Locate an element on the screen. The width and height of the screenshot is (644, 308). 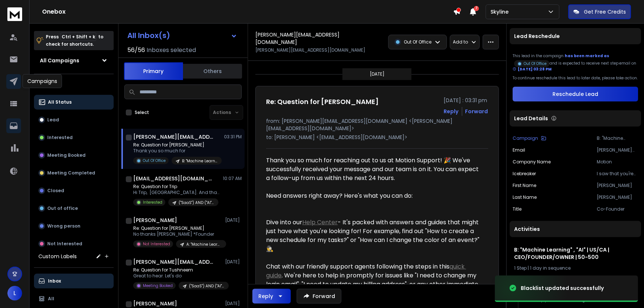
p: Company Name is located at coordinates (531, 162).